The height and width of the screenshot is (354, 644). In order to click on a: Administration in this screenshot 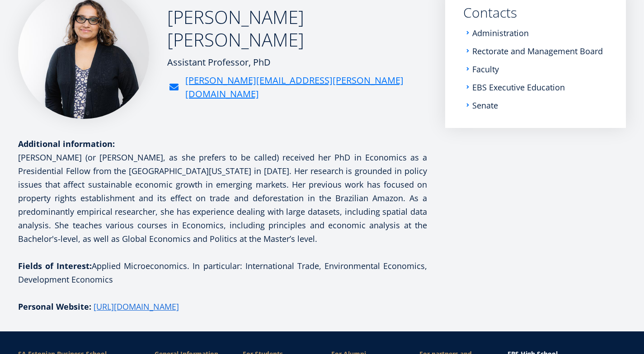, I will do `click(500, 33)`.